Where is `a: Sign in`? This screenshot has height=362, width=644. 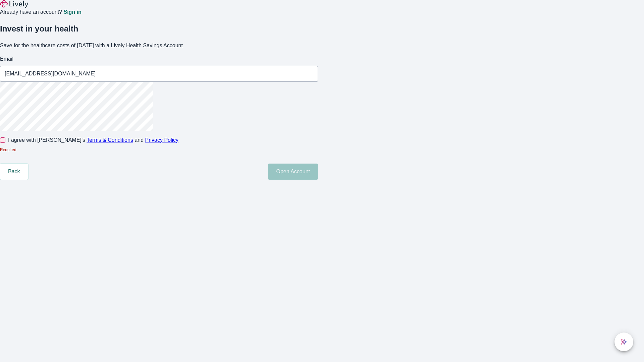 a: Sign in is located at coordinates (72, 12).